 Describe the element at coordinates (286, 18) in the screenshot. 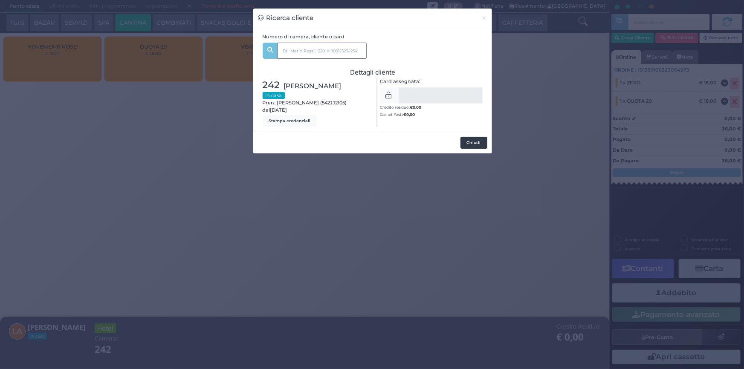

I see `h3: Ricerca cliente` at that location.